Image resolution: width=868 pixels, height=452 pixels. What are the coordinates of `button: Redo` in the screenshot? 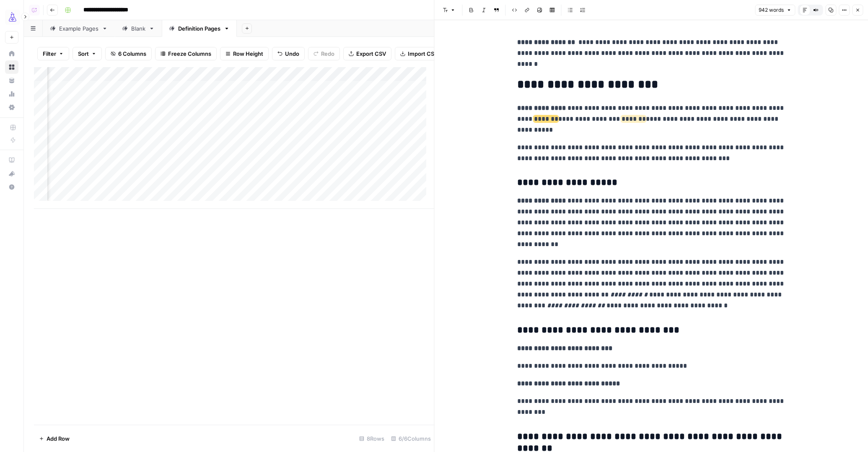 It's located at (324, 54).